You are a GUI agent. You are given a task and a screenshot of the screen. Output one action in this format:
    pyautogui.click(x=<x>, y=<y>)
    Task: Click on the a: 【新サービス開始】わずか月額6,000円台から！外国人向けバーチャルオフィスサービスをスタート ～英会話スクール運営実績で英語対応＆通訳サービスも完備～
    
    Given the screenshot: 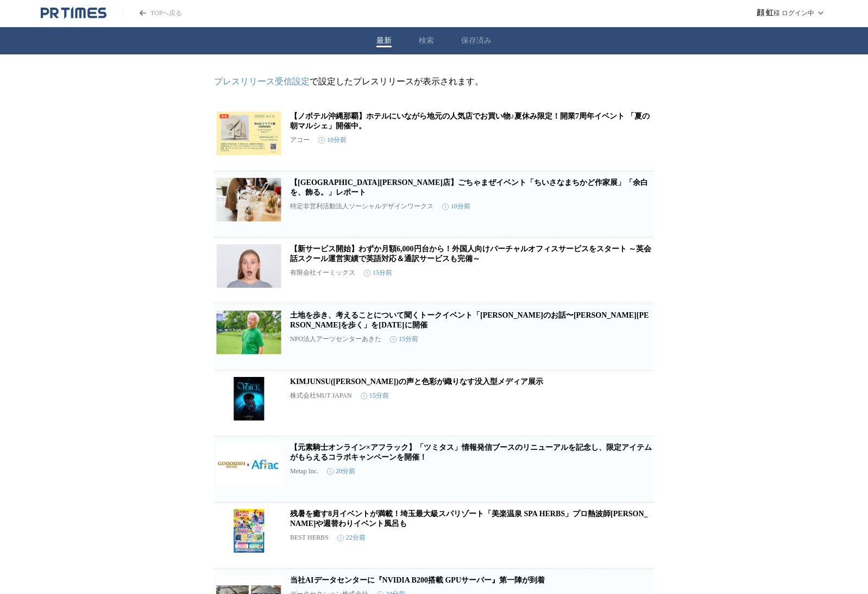 What is the action you would take?
    pyautogui.click(x=470, y=253)
    